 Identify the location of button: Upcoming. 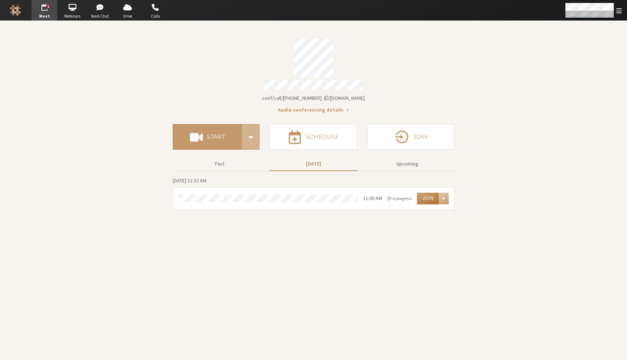
(407, 164).